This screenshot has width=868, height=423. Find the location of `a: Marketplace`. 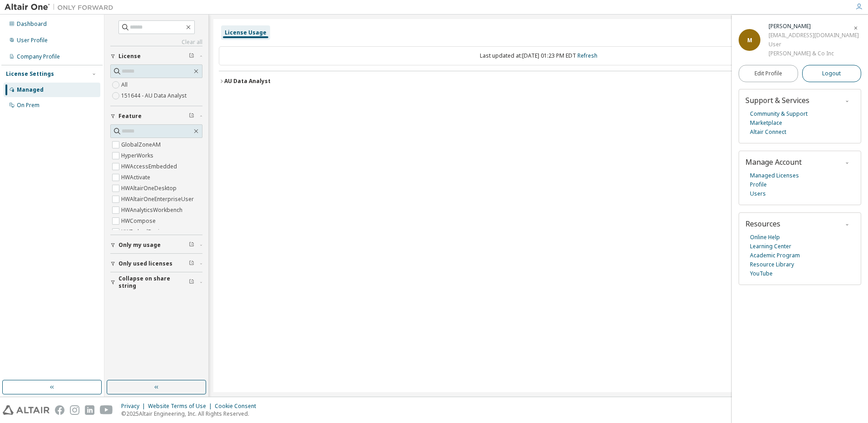

a: Marketplace is located at coordinates (766, 123).